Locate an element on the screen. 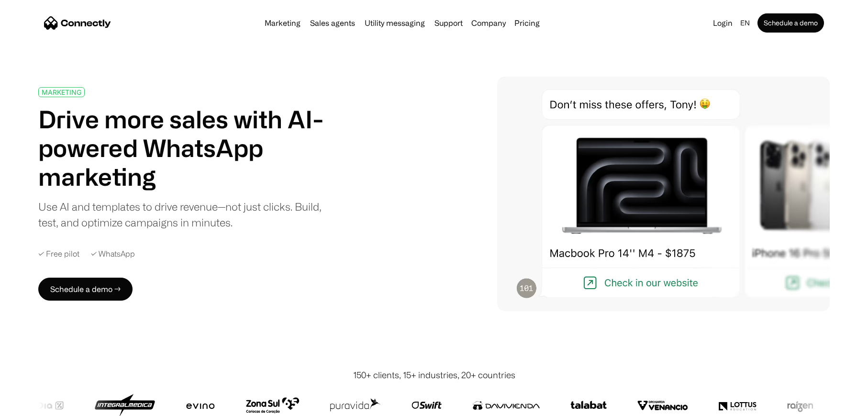 The image size is (868, 416). div: 150+ clients, 15+ industries, 20+ countries is located at coordinates (434, 375).